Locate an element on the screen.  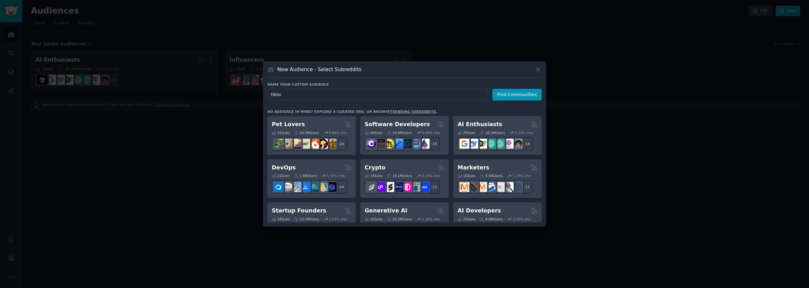
img: OpenAIDev is located at coordinates (508, 143).